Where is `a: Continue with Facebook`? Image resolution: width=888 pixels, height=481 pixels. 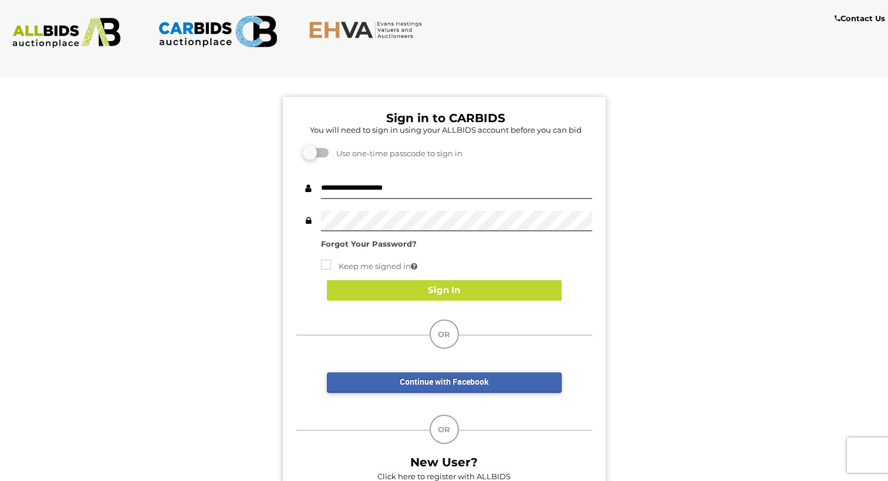 a: Continue with Facebook is located at coordinates (444, 382).